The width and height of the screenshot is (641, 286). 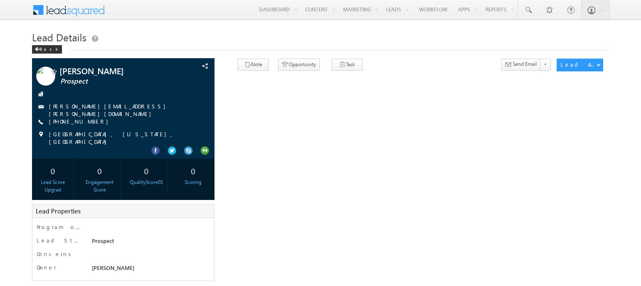 What do you see at coordinates (55, 254) in the screenshot?
I see `label: Concerns` at bounding box center [55, 254].